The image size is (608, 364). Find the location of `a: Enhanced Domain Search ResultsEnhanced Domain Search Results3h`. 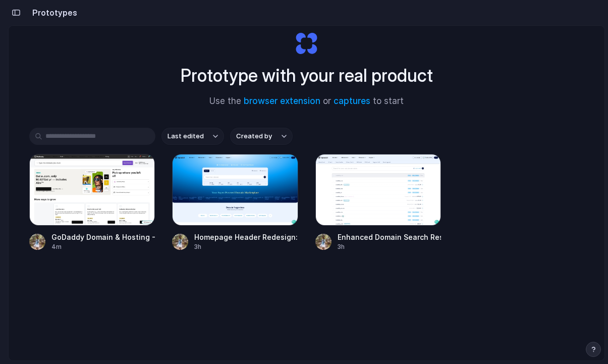

a: Enhanced Domain Search ResultsEnhanced Domain Search Results3h is located at coordinates (379, 202).